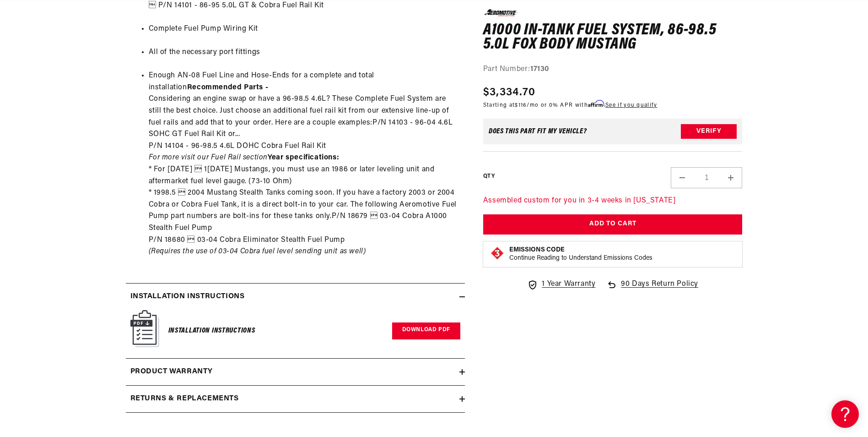 The image size is (868, 437). Describe the element at coordinates (631, 105) in the screenshot. I see `a: See if you qualify - Learn more about Affirm Financing (opens in modal)` at that location.